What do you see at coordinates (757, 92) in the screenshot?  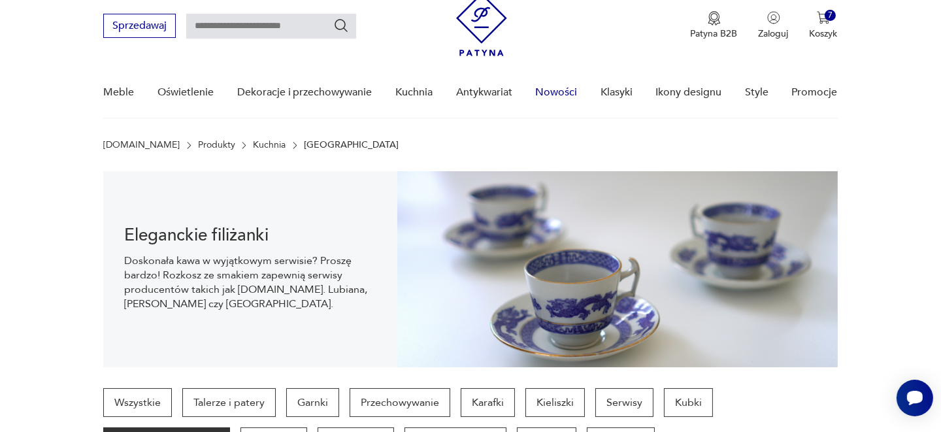 I see `a: Style` at bounding box center [757, 92].